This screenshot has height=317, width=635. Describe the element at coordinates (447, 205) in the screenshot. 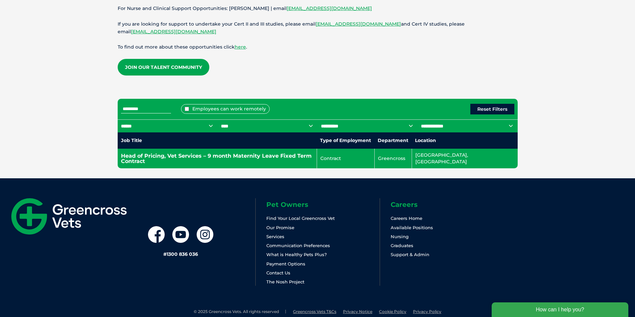

I see `h6: Careers` at that location.